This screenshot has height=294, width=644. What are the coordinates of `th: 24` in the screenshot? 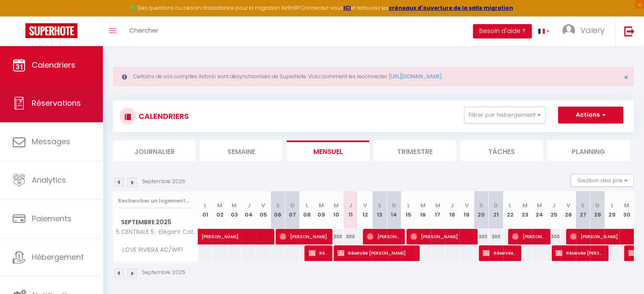 It's located at (540, 210).